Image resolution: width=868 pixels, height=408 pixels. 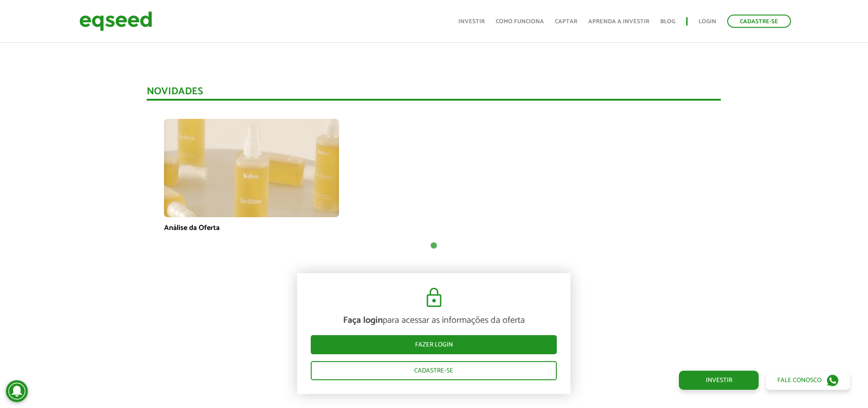 I want to click on a: Fale conosco, so click(x=808, y=380).